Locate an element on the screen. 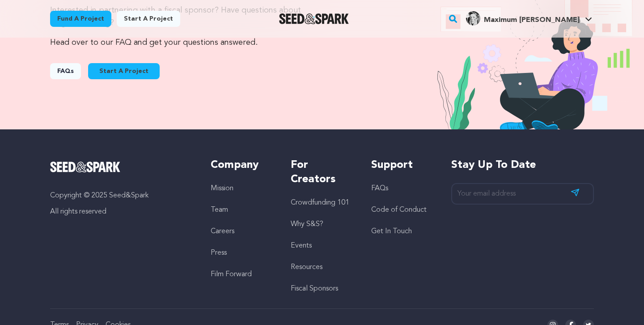  a: Fund a project is located at coordinates (80, 19).